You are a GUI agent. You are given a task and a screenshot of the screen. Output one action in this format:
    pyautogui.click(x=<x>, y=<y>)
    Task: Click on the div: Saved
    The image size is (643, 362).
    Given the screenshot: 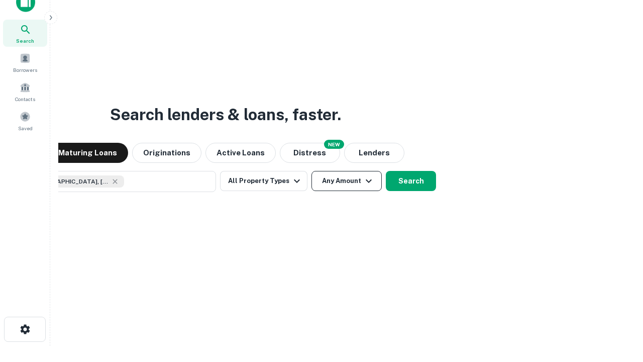 What is the action you would take?
    pyautogui.click(x=25, y=121)
    